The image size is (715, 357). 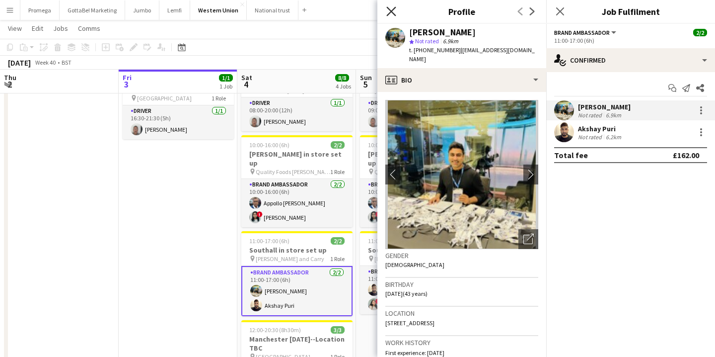 I want to click on span: 2, so click(x=9, y=84).